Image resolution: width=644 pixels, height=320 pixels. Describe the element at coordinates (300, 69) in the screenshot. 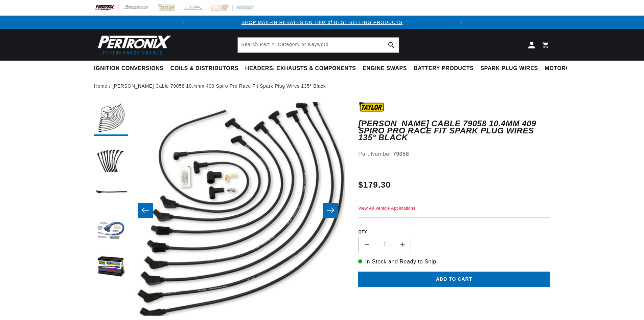

I see `span: Headers, Exhausts & Components` at that location.